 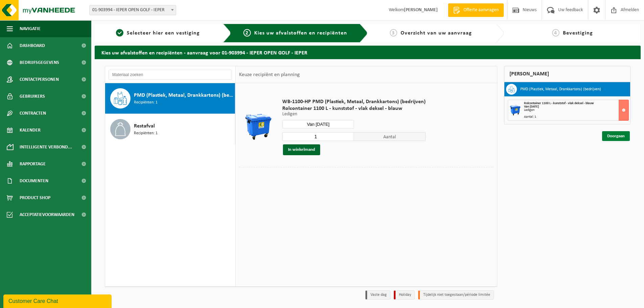 What do you see at coordinates (32, 46) in the screenshot?
I see `span: Dashboard` at bounding box center [32, 46].